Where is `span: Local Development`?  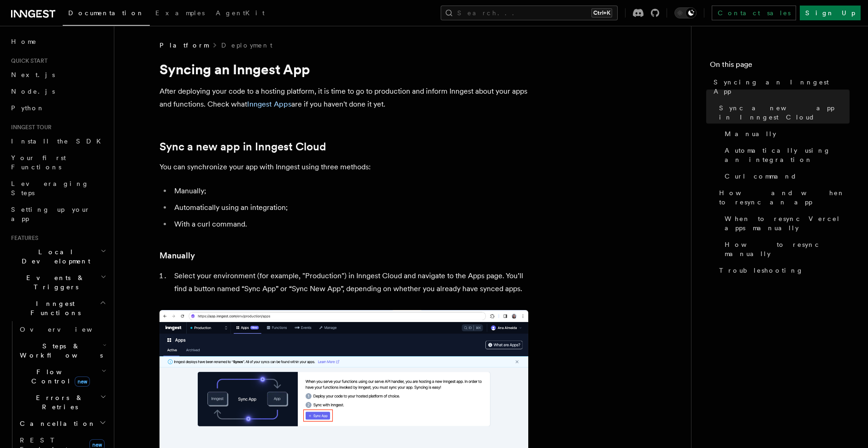
span: Local Development is located at coordinates (54, 257).